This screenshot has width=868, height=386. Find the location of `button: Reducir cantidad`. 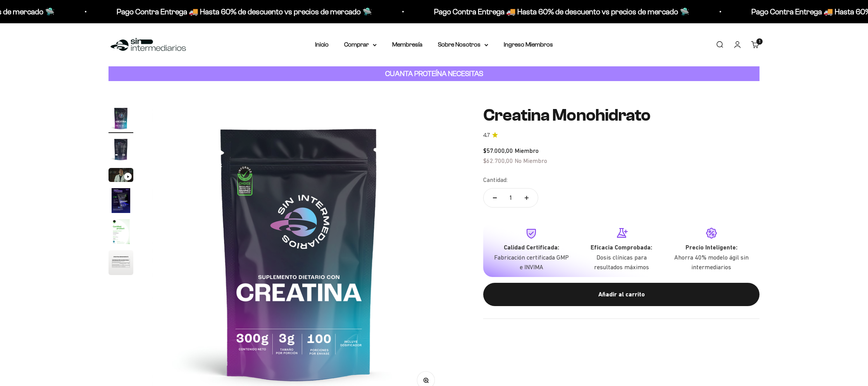

button: Reducir cantidad is located at coordinates (495, 198).